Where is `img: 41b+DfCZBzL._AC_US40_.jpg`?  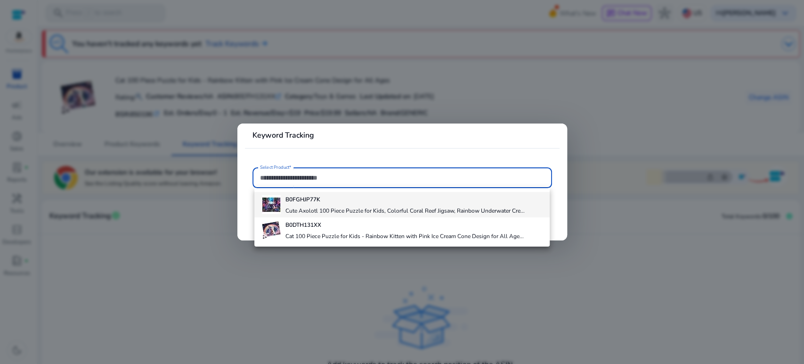
img: 41b+DfCZBzL._AC_US40_.jpg is located at coordinates (271, 204).